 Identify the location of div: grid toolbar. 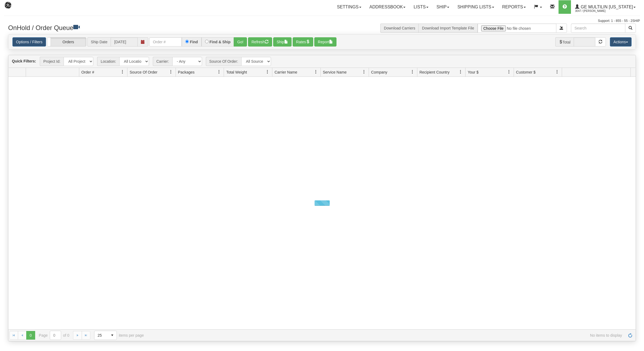
(322, 61).